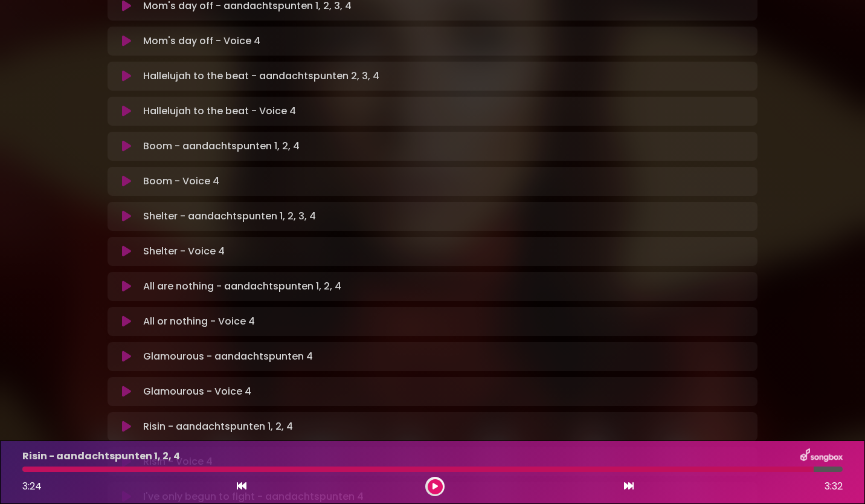 The width and height of the screenshot is (865, 504). Describe the element at coordinates (261, 76) in the screenshot. I see `p: Hallelujah to the beat - aandachtspunten 2, 3, 4` at that location.